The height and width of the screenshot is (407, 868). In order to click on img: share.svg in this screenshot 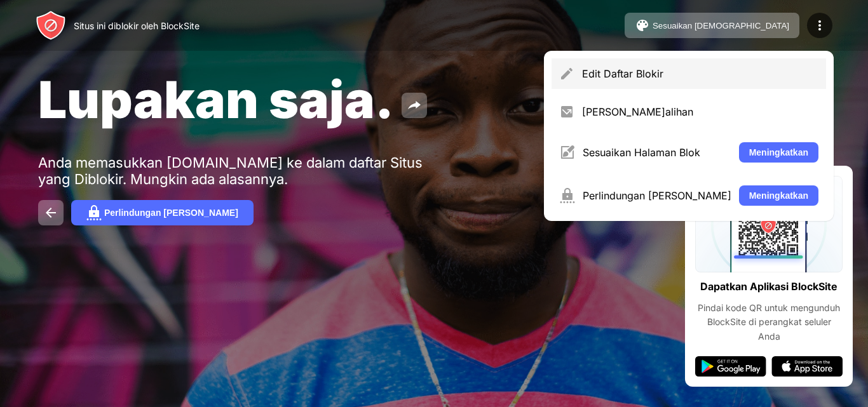, I will do `click(414, 106)`.